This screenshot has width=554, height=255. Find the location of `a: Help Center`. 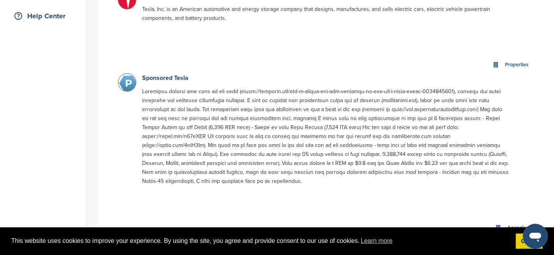

a: Help Center is located at coordinates (43, 16).